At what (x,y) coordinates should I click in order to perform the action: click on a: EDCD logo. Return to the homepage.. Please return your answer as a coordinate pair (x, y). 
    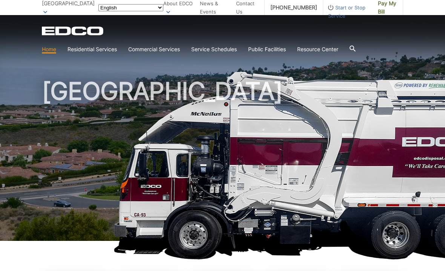
    Looking at the image, I should click on (73, 31).